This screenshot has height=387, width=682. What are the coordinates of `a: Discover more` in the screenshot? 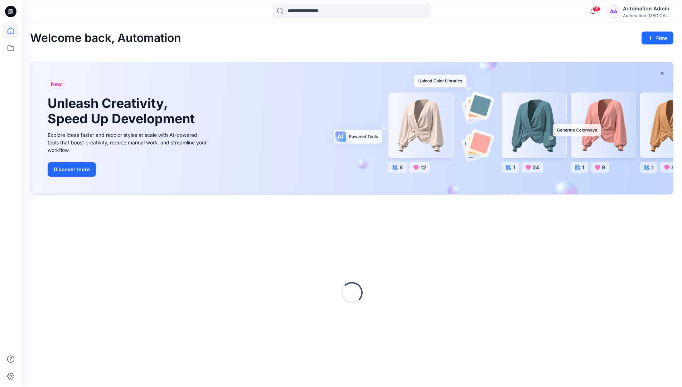 It's located at (128, 169).